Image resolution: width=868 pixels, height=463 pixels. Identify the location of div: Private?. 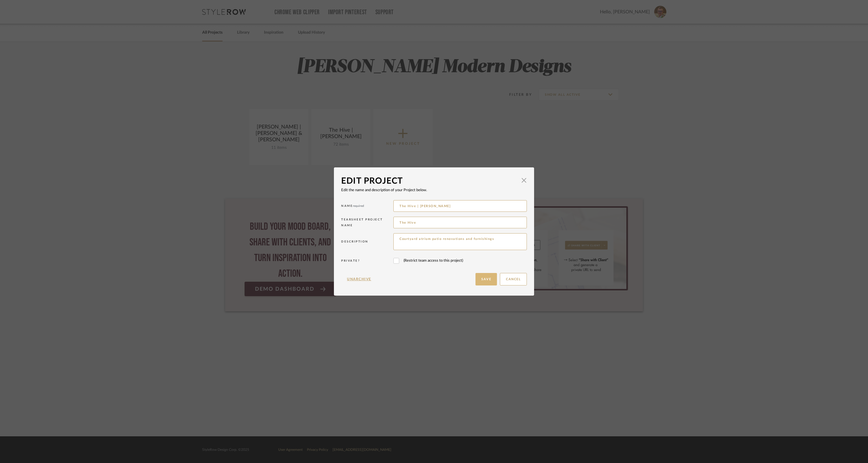
(367, 262).